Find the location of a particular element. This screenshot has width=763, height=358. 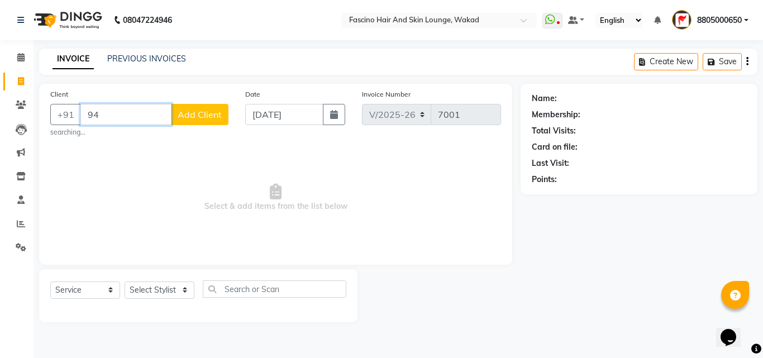

img: 8805000650 is located at coordinates (682, 20).